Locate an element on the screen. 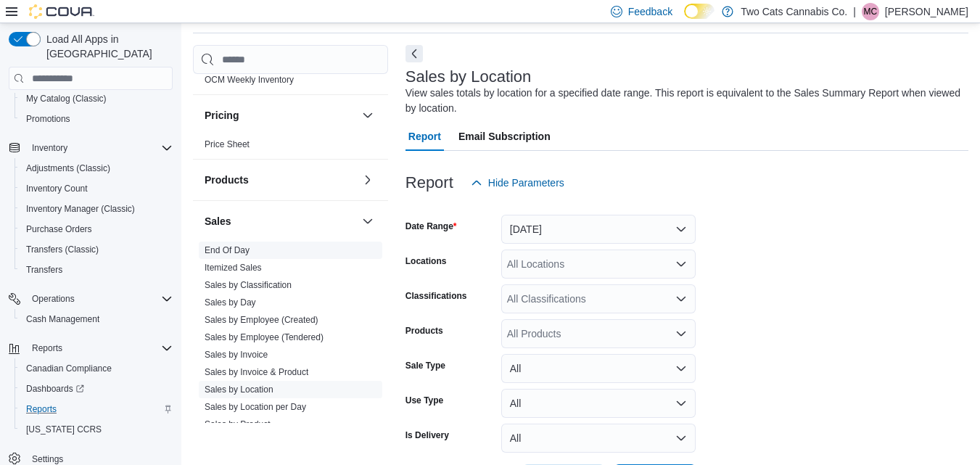  span: End Of Day is located at coordinates (227, 250).